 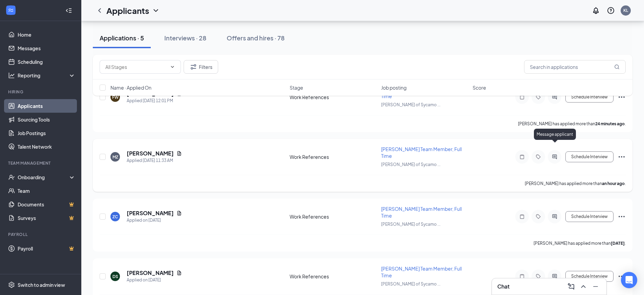 What do you see at coordinates (128, 11) in the screenshot?
I see `h1: Applicants` at bounding box center [128, 11].